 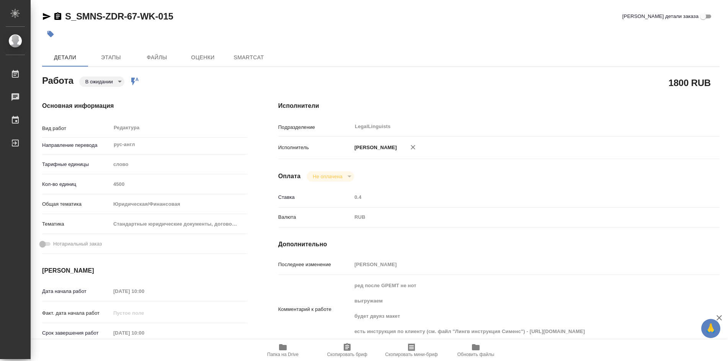 I want to click on div: Юридическая/Финансовая, so click(x=179, y=204).